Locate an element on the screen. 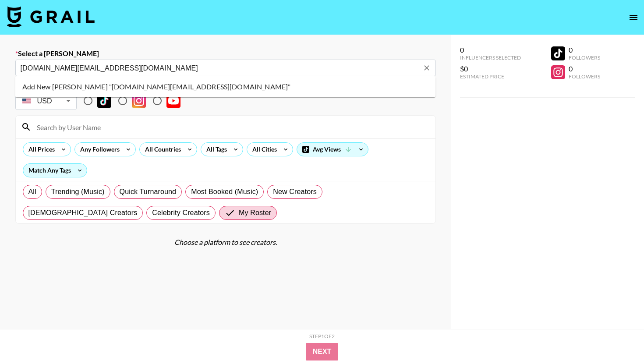 This screenshot has width=644, height=364. span: All is located at coordinates (33, 192).